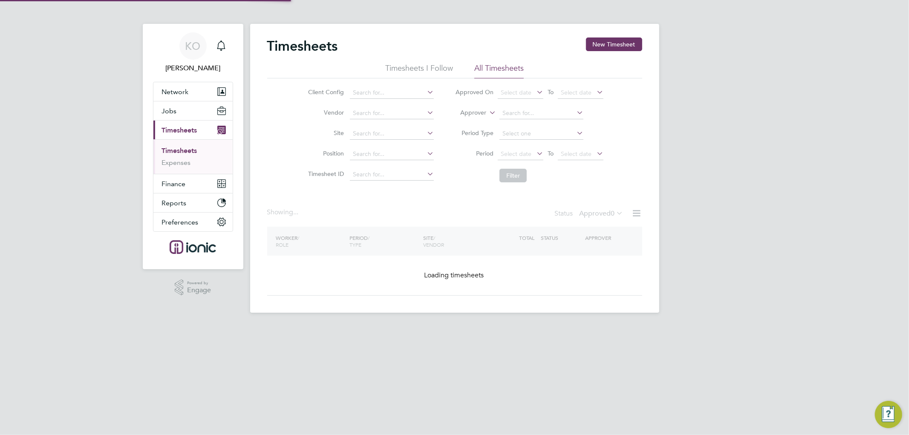 The width and height of the screenshot is (909, 435). I want to click on div: Showing, so click(284, 212).